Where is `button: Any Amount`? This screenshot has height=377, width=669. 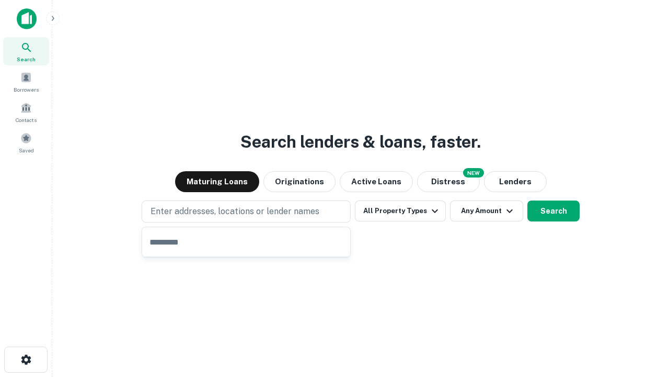 button: Any Amount is located at coordinates (487, 211).